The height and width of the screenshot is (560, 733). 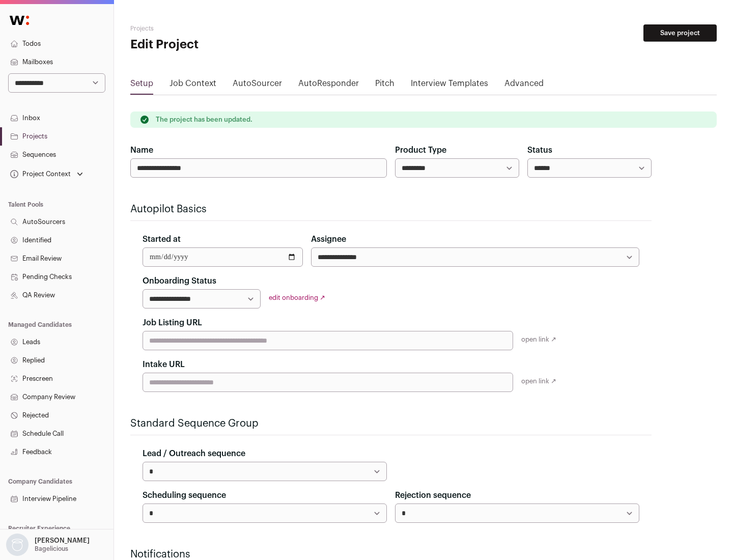 I want to click on label: Scheduling sequence, so click(x=184, y=495).